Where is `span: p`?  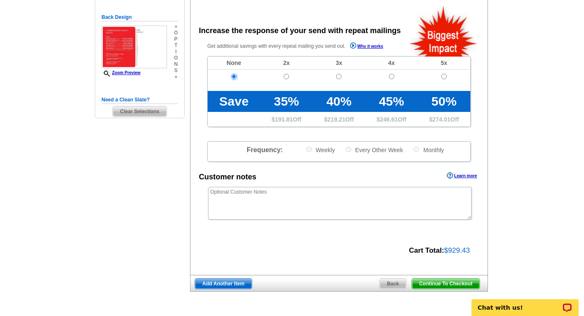
span: p is located at coordinates (176, 39).